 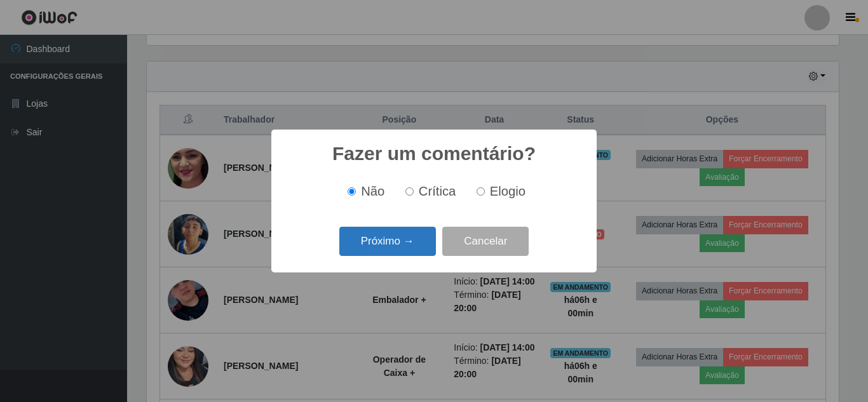 I want to click on button: Próximo →, so click(x=387, y=241).